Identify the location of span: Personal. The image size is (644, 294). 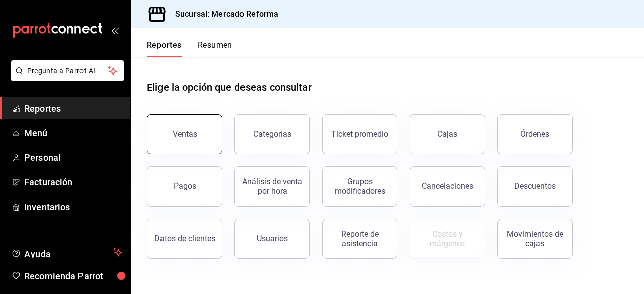
(73, 157).